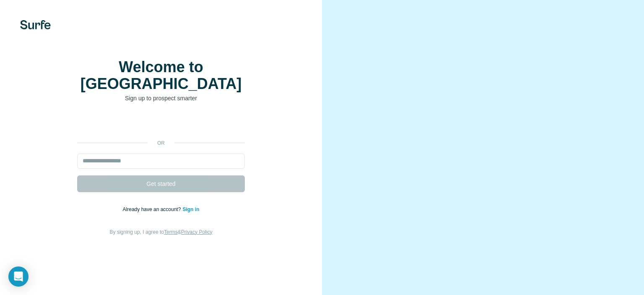 The height and width of the screenshot is (295, 644). What do you see at coordinates (196, 232) in the screenshot?
I see `a: Privacy Policy` at bounding box center [196, 232].